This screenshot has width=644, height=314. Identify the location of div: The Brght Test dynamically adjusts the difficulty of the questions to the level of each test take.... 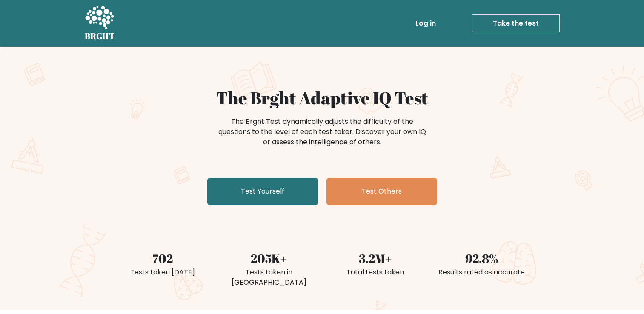
(322, 132).